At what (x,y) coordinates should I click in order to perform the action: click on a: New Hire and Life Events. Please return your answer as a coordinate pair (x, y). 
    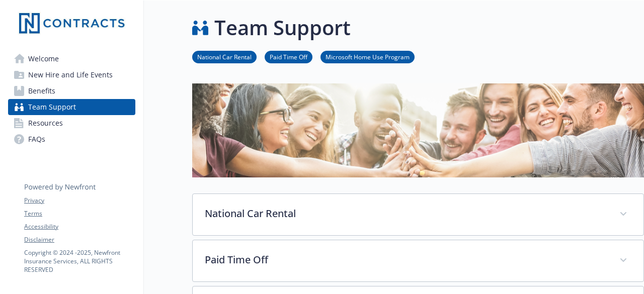
    Looking at the image, I should click on (71, 75).